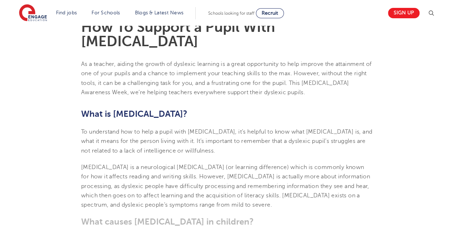 Image resolution: width=454 pixels, height=226 pixels. I want to click on a: For Schools, so click(105, 13).